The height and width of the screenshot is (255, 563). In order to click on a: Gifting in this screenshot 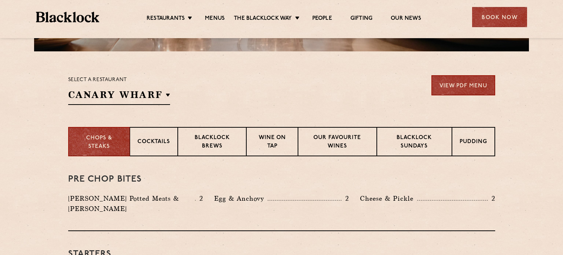, I will do `click(361, 19)`.